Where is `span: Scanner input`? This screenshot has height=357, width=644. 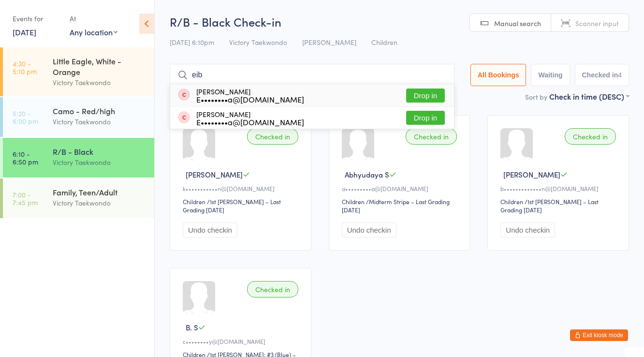 span: Scanner input is located at coordinates (597, 23).